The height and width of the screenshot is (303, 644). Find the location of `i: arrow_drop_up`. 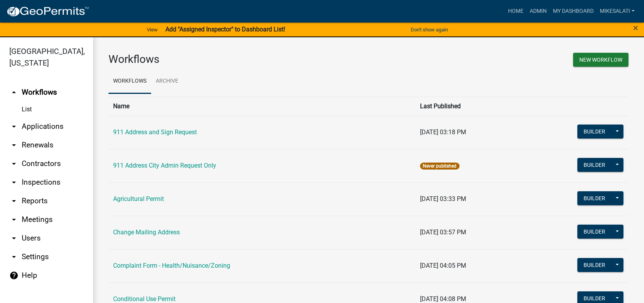

i: arrow_drop_up is located at coordinates (14, 92).